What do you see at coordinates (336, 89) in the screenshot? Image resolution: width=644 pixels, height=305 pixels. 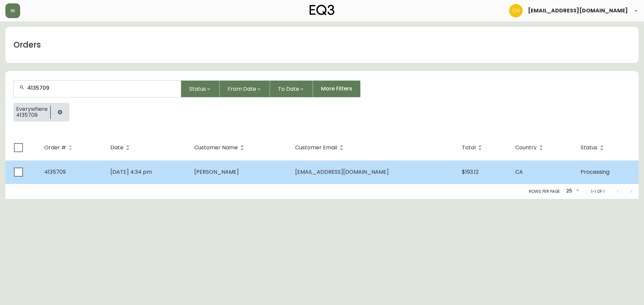 I see `span: More Filters` at bounding box center [336, 89].